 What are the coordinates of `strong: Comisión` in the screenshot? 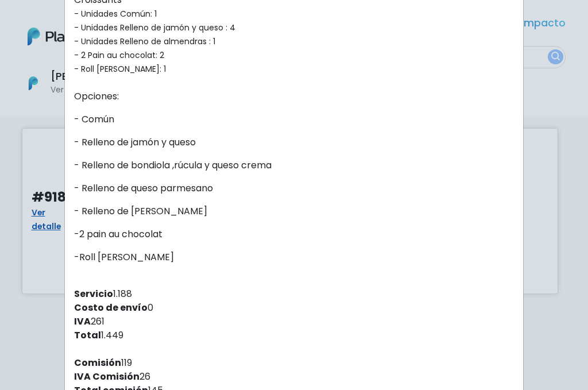 It's located at (98, 362).